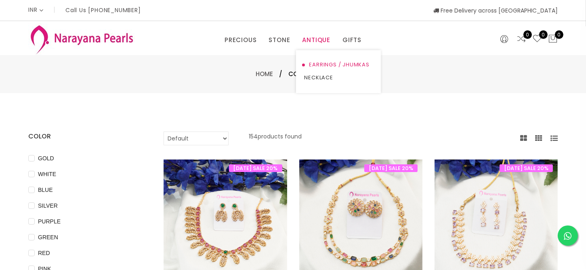 The image size is (586, 270). What do you see at coordinates (44, 253) in the screenshot?
I see `span: RED` at bounding box center [44, 253].